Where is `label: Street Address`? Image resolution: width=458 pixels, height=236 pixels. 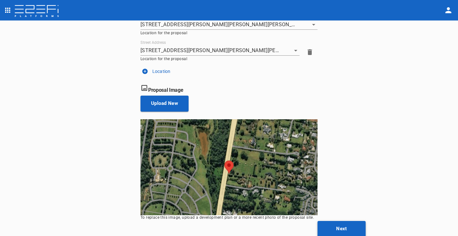 label: Street Address is located at coordinates (153, 42).